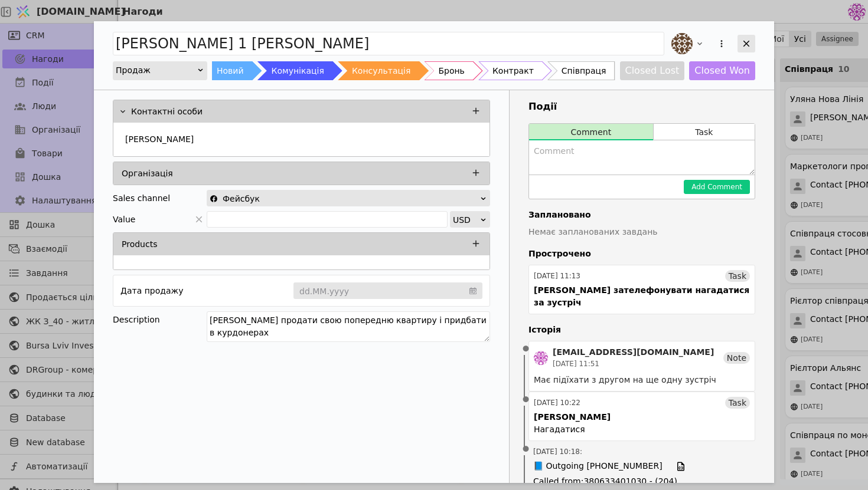 Image resolution: width=868 pixels, height=490 pixels. I want to click on p: Немає запланованих завдань, so click(642, 232).